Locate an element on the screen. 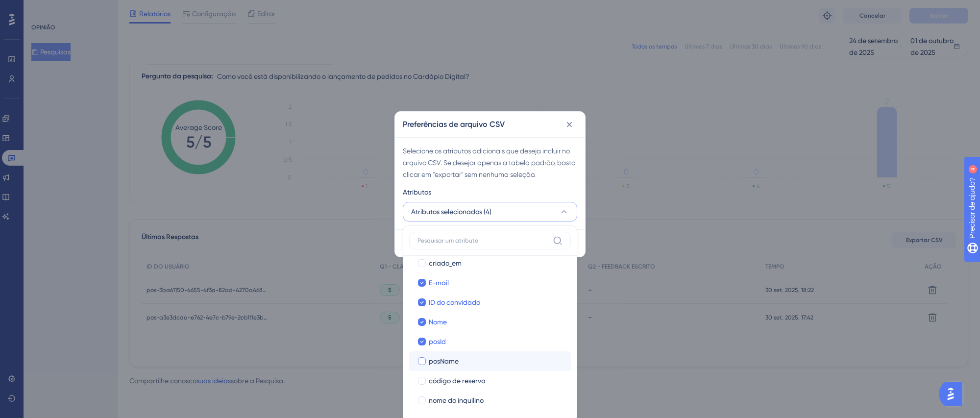 The image size is (980, 418). font: nome do inquilino is located at coordinates (456, 400).